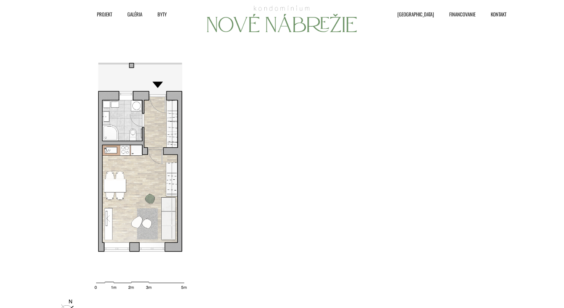 The image size is (564, 308). I want to click on span: Projekt, so click(105, 14).